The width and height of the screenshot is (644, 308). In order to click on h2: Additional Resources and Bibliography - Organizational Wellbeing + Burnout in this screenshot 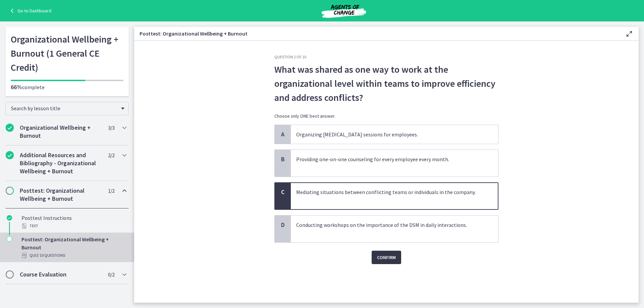, I will do `click(60, 164)`.